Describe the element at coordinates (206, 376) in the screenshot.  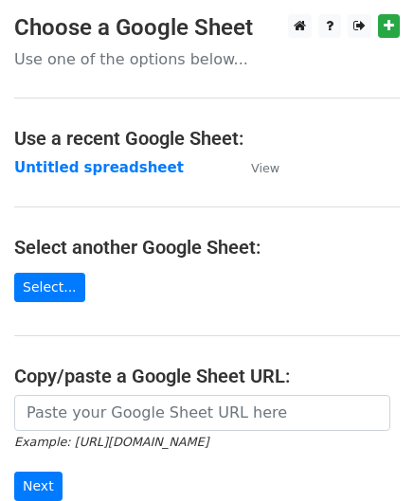
I see `h4: Copy/paste a Google Sheet URL:` at that location.